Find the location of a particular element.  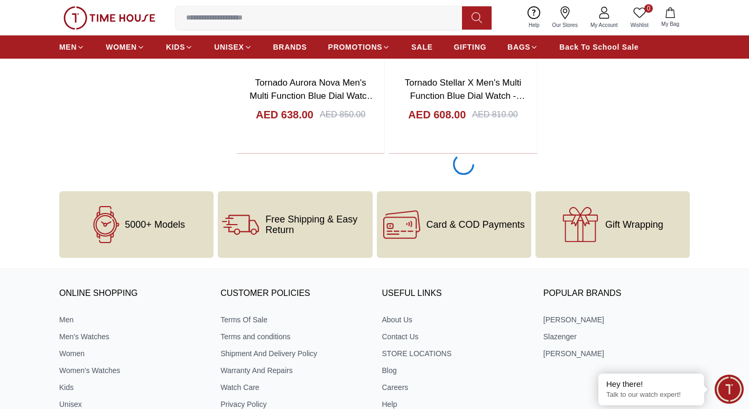

span: SALE is located at coordinates (422, 47).